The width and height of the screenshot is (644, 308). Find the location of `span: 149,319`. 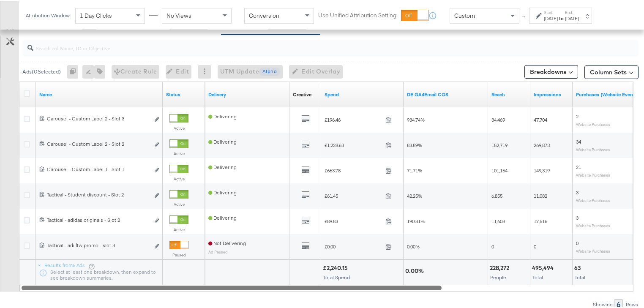

span: 149,319 is located at coordinates (542, 169).